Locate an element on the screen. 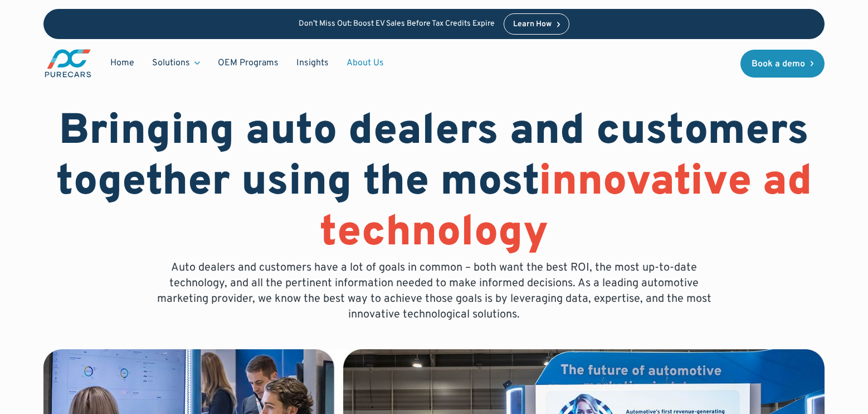  img: purecars logo is located at coordinates (68, 63).